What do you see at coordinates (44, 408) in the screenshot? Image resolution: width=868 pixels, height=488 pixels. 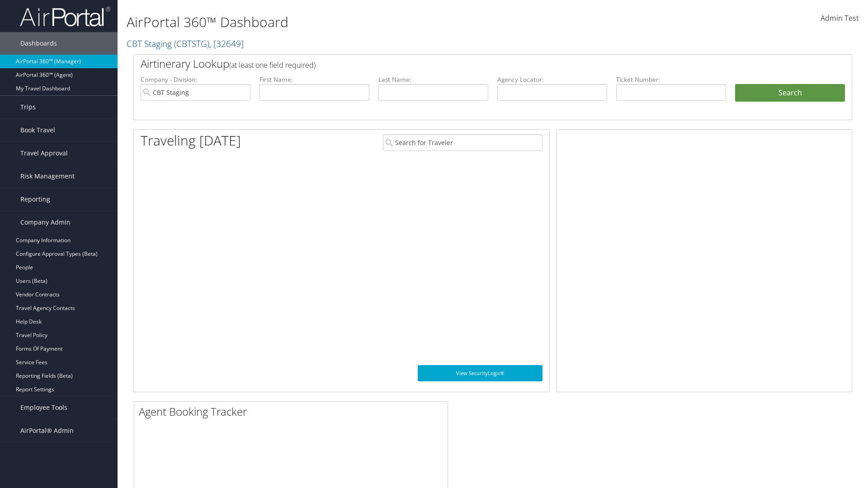 I see `span: Employee Tools` at bounding box center [44, 408].